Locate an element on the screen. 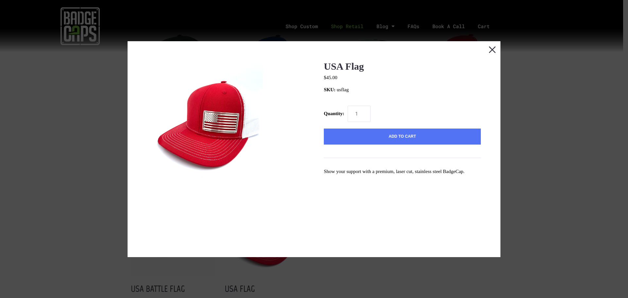 The height and width of the screenshot is (298, 628). button: Add to Cart is located at coordinates (402, 137).